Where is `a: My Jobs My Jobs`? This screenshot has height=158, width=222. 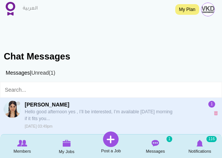
a: My Jobs My Jobs is located at coordinates (67, 147).